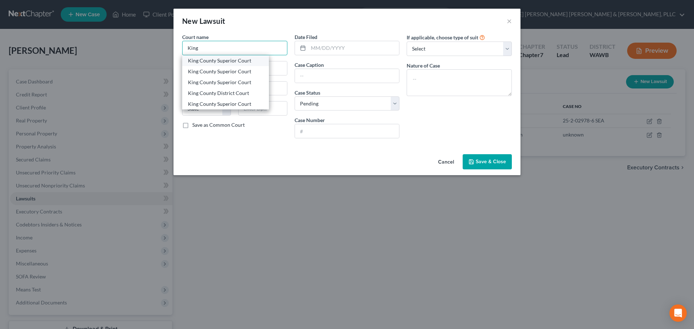  Describe the element at coordinates (678, 314) in the screenshot. I see `div: Open Intercom Messenger` at that location.